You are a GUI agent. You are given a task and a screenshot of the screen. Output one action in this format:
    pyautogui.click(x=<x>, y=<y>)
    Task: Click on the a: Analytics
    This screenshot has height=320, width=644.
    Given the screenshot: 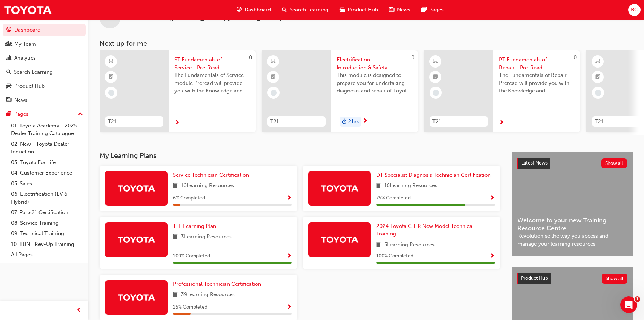 What is the action you would take?
    pyautogui.click(x=44, y=58)
    